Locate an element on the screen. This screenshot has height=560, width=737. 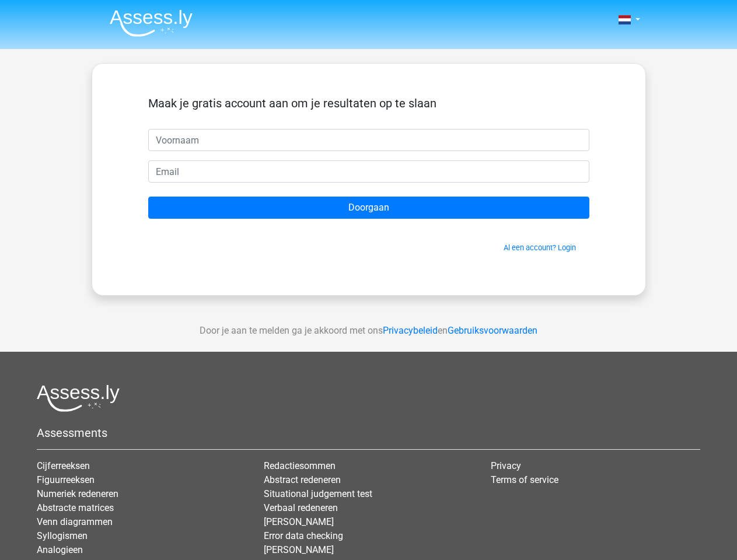
input: Voornaam is located at coordinates (369, 140).